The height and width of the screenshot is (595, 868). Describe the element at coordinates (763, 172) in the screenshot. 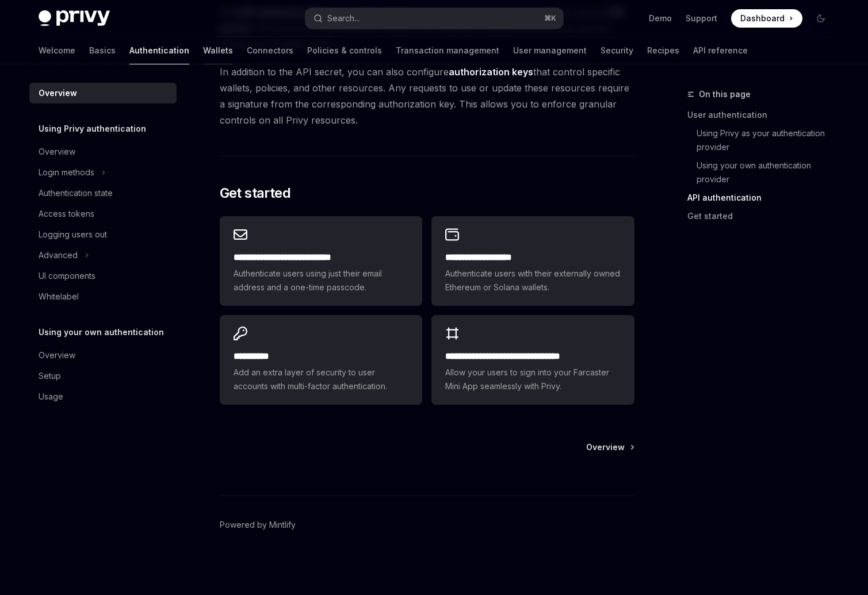

I see `a: Using your own authentication provider` at that location.